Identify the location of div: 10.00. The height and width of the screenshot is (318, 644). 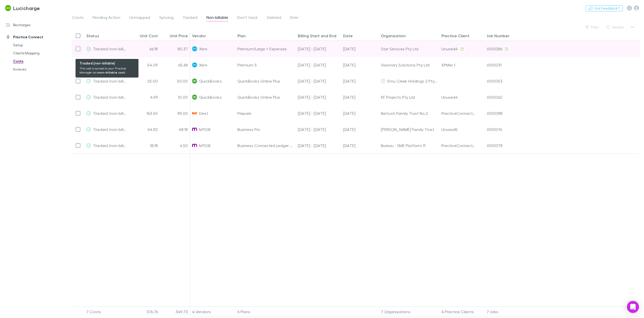
(175, 97).